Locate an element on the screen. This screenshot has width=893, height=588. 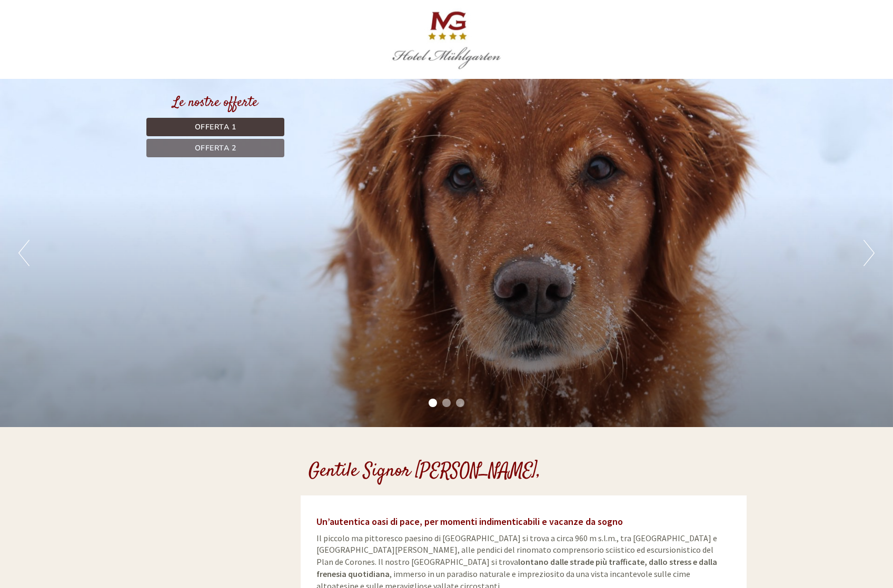
button: Next is located at coordinates (869, 253).